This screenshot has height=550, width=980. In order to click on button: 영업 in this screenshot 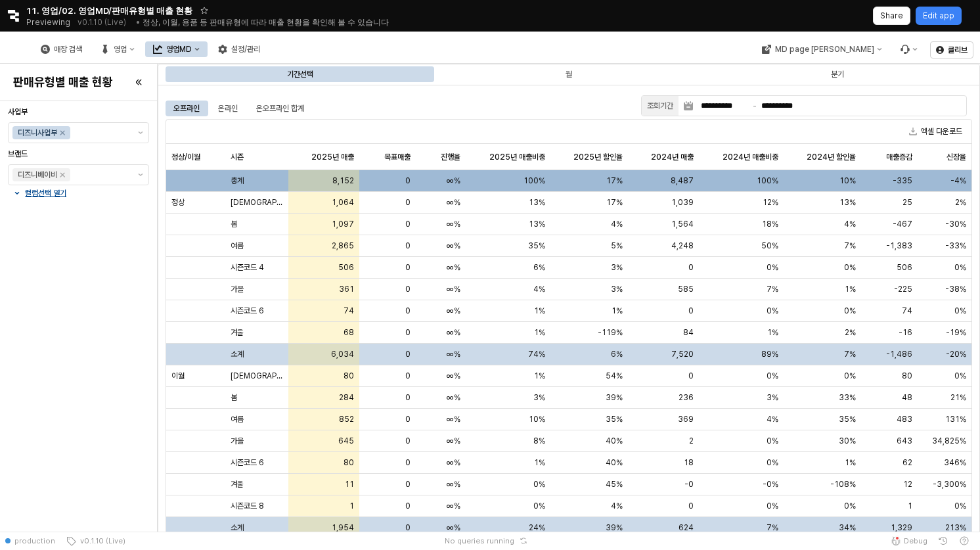, I will do `click(118, 49)`.